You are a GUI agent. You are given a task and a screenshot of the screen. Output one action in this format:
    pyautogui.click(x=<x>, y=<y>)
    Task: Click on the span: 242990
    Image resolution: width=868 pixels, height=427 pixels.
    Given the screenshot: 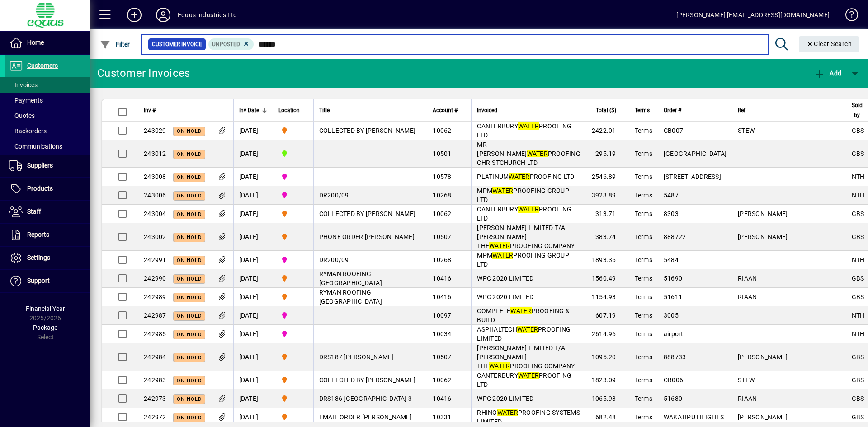 What is the action you would take?
    pyautogui.click(x=155, y=278)
    